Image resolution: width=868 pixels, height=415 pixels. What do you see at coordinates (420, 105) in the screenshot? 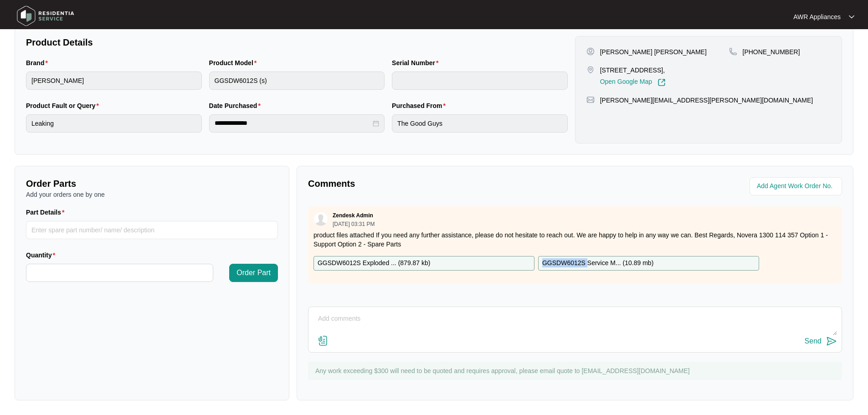
I see `label: Purchased From` at bounding box center [420, 105].